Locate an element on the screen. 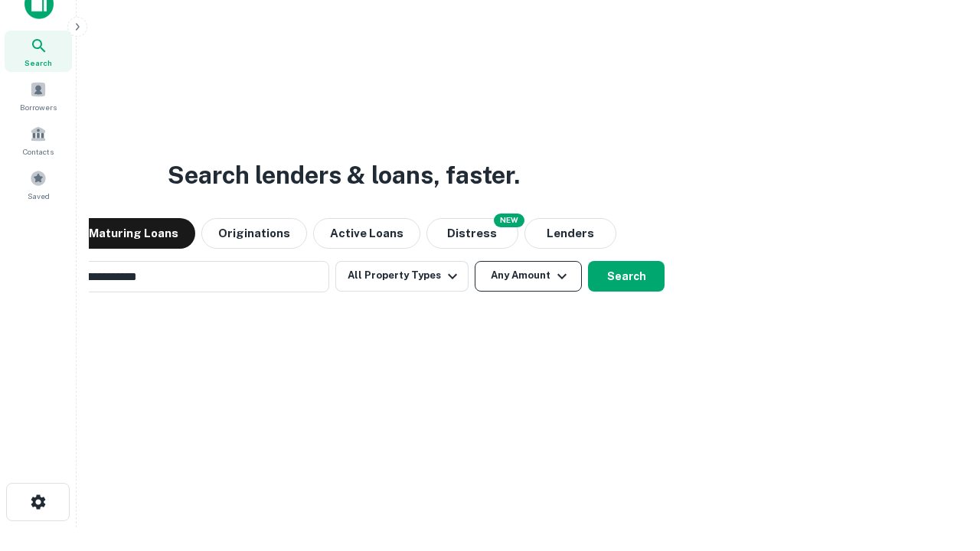 This screenshot has width=980, height=551. a: Borrowers is located at coordinates (38, 95).